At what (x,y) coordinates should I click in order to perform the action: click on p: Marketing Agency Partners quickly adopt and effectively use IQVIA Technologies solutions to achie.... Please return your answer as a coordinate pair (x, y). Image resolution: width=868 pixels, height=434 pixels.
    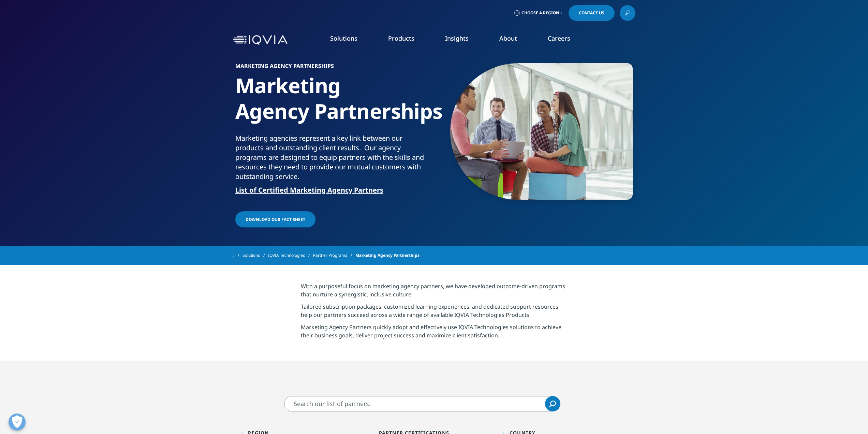
    Looking at the image, I should click on (434, 333).